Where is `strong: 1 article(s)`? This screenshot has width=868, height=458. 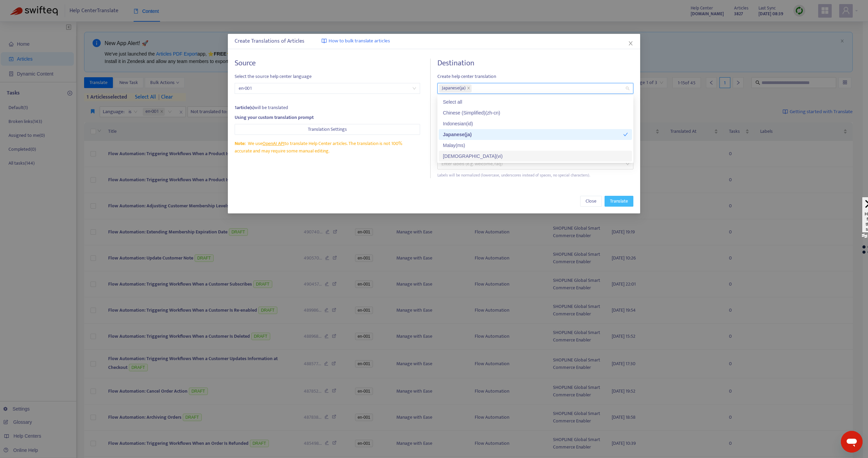 strong: 1 article(s) is located at coordinates (245, 108).